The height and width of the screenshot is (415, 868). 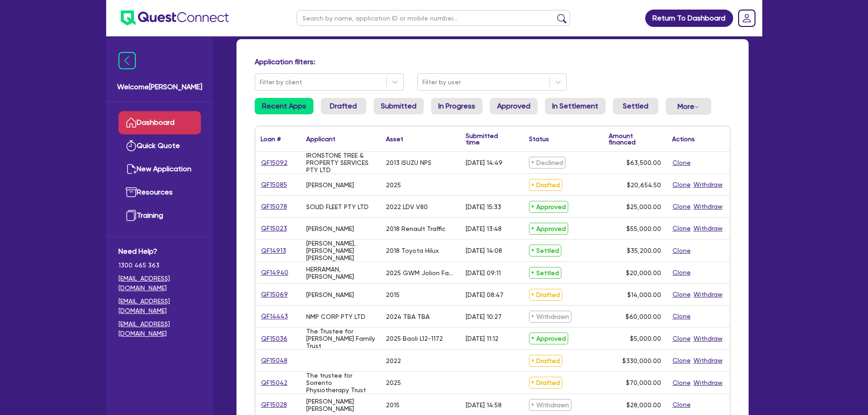 What do you see at coordinates (159, 251) in the screenshot?
I see `span: Need Help?` at bounding box center [159, 251].